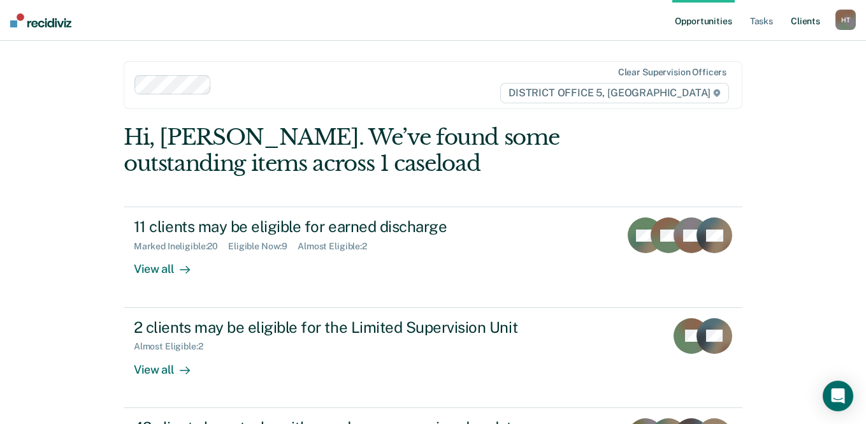 This screenshot has width=866, height=424. Describe the element at coordinates (181, 246) in the screenshot. I see `div: Marked Ineligible : 20` at that location.